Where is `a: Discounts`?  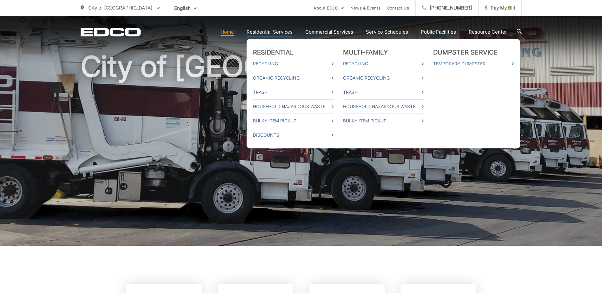 a: Discounts is located at coordinates (293, 135).